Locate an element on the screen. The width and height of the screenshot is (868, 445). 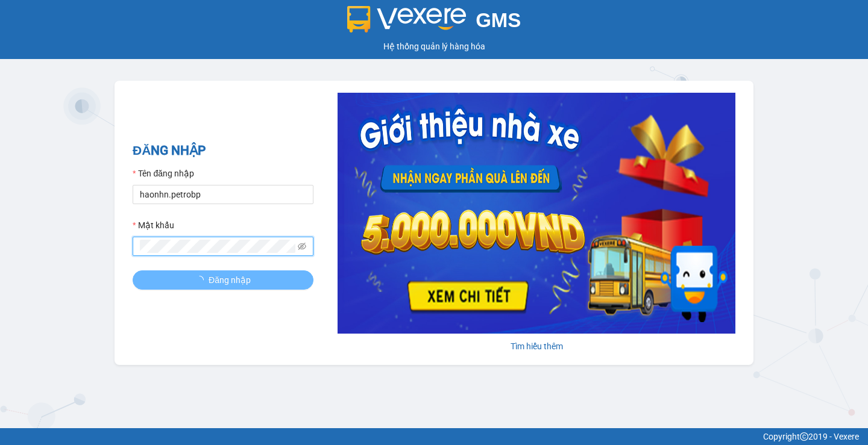
span: eye-invisible is located at coordinates (302, 246).